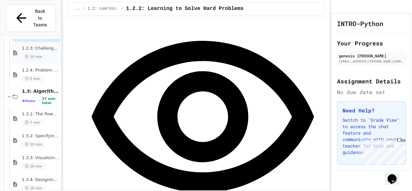  I want to click on span: 4 items, so click(29, 101).